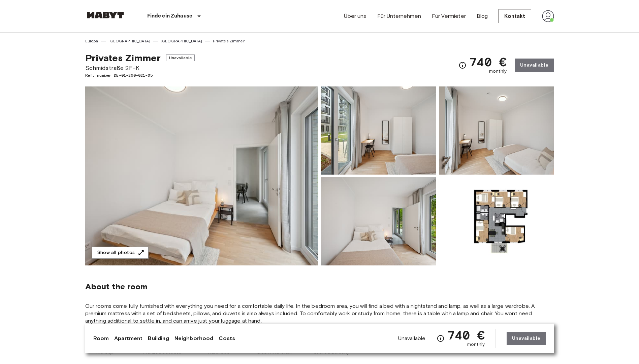  What do you see at coordinates (194, 339) in the screenshot?
I see `a: Neighborhood` at bounding box center [194, 339].